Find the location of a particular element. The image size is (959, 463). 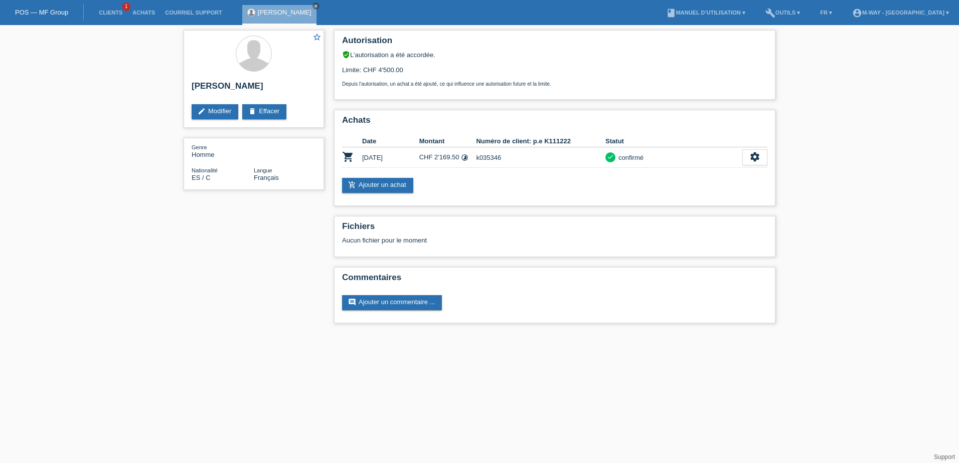

span: 1 is located at coordinates (126, 7).